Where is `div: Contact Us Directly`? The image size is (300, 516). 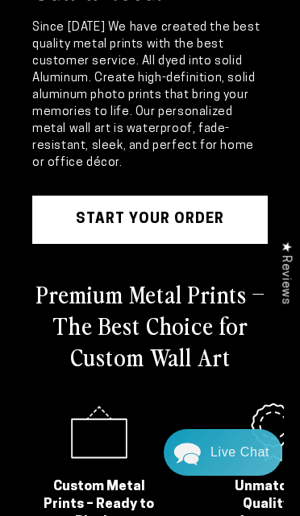 div: Contact Us Directly is located at coordinates (239, 453).